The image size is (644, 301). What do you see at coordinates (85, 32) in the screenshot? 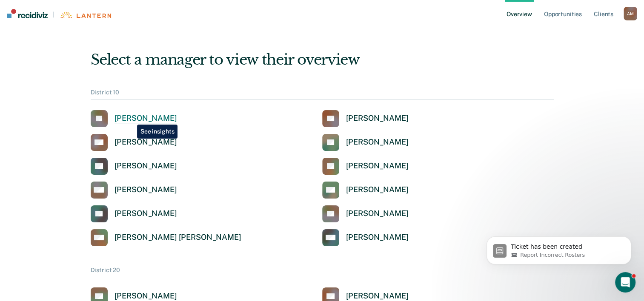
I see `div: ticket update from Operator, 14m ago. Team Removal Request Submitted` at bounding box center [85, 32].